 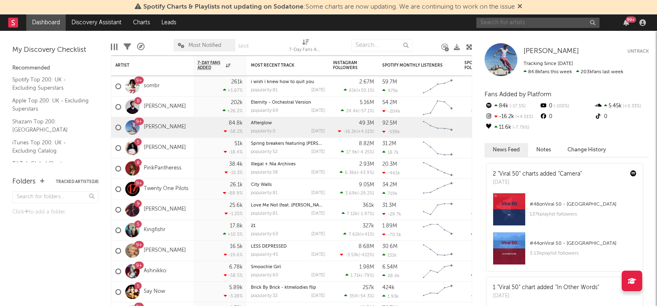 What do you see at coordinates (537, 174) in the screenshot?
I see `div: 2 "Viral 50" charts added` at bounding box center [537, 174].